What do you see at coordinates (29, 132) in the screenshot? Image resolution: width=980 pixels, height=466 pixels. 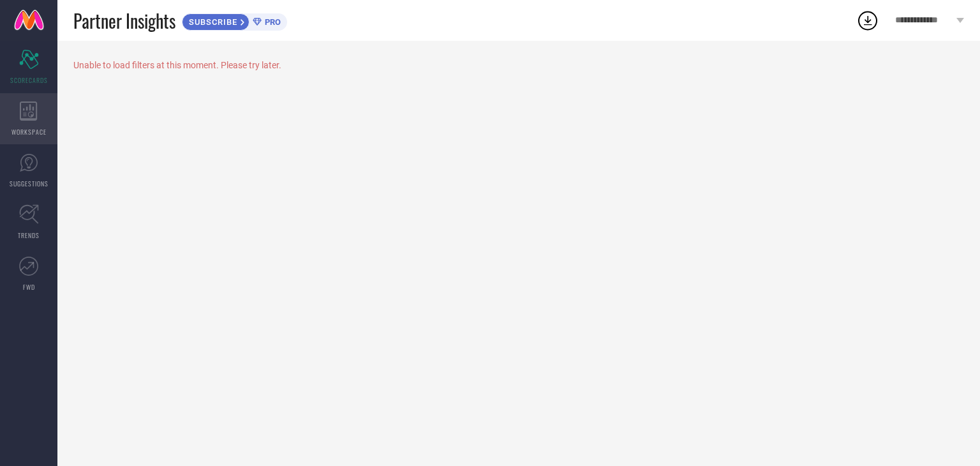 I see `span: WORKSPACE` at bounding box center [29, 132].